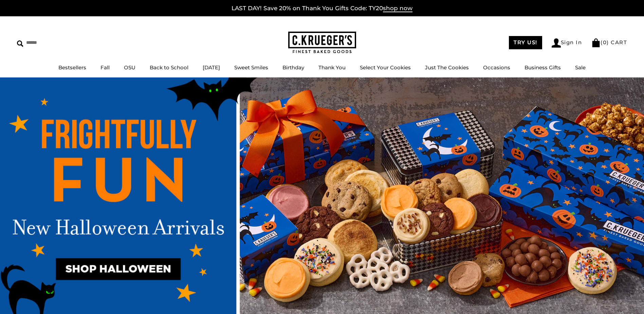 This screenshot has width=644, height=314. I want to click on a: Business Gifts, so click(542, 67).